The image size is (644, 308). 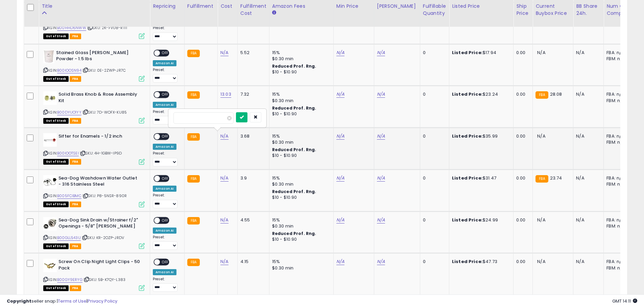 What do you see at coordinates (99, 182) in the screenshot?
I see `b: Sea-Dog Washdown Water Outlet - 316 Stainless Steel` at bounding box center [99, 182].